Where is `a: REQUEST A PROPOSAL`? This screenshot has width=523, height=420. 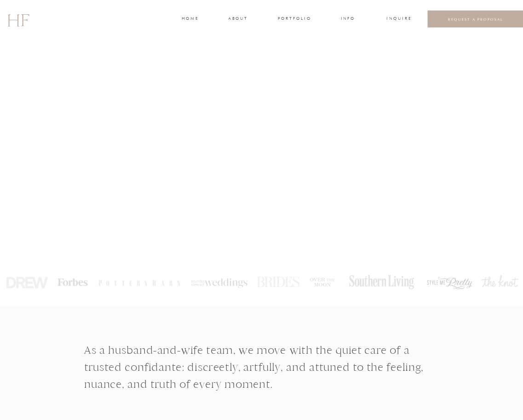
a: REQUEST A PROPOSAL is located at coordinates (476, 19).